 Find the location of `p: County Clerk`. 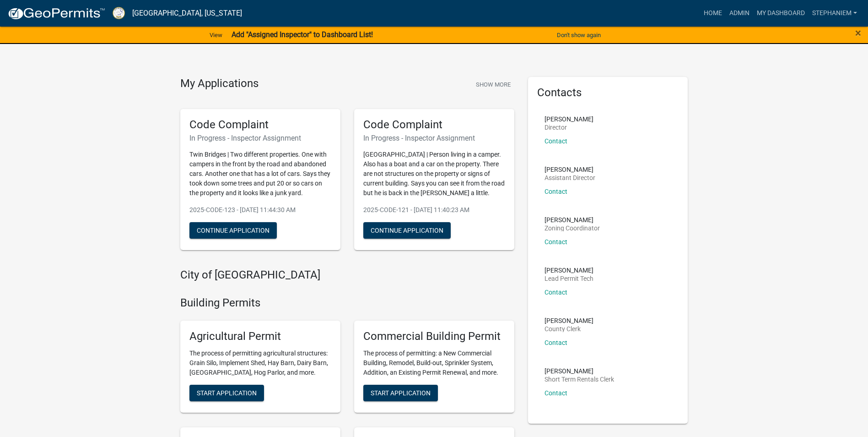

p: County Clerk is located at coordinates (569, 329).